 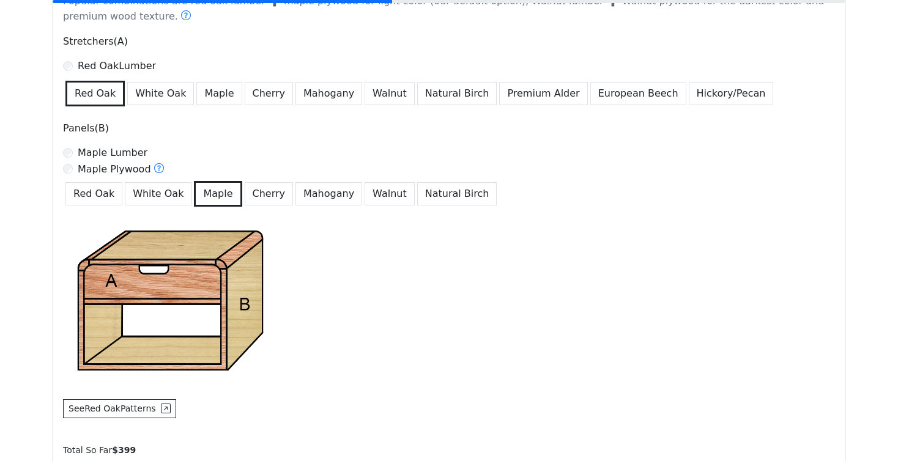 What do you see at coordinates (638, 94) in the screenshot?
I see `button: European Beech` at bounding box center [638, 94].